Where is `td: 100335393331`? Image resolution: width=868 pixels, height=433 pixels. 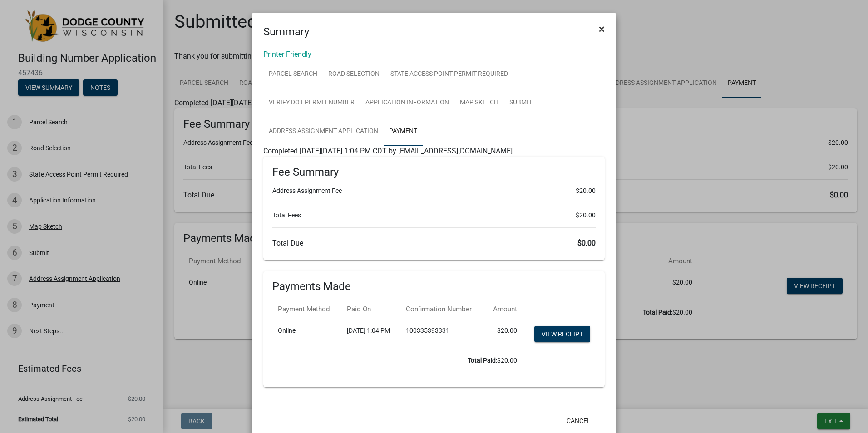
td: 100335393331 is located at coordinates (442, 335).